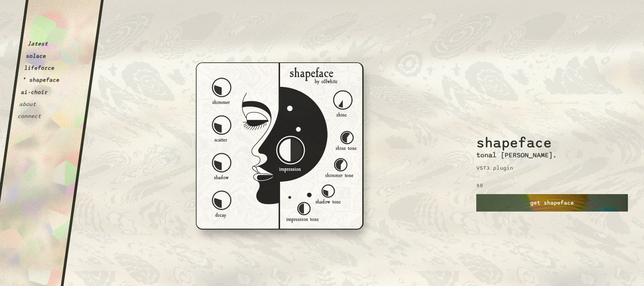  I want to click on button: connect, so click(29, 116).